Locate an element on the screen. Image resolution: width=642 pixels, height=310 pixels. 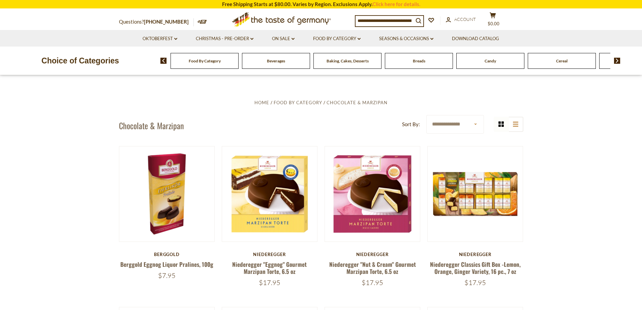
h1: Chocolate & Marzipan is located at coordinates (151, 125).